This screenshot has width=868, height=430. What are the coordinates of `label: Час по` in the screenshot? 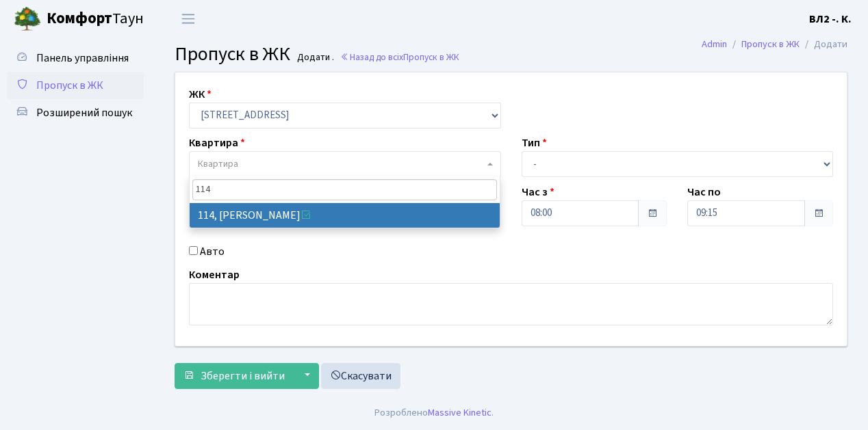 It's located at (703, 192).